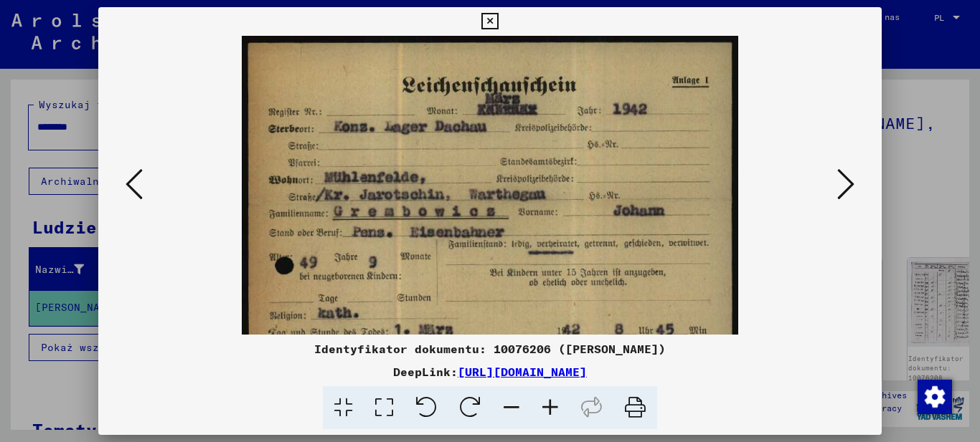  Describe the element at coordinates (934, 397) in the screenshot. I see `img: Zmiana zgody` at that location.